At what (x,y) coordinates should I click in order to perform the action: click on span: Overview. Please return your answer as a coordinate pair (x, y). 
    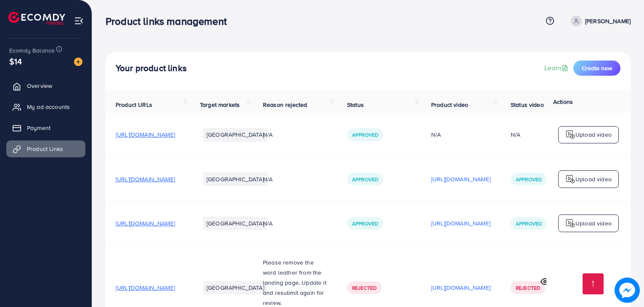
    Looking at the image, I should click on (40, 86).